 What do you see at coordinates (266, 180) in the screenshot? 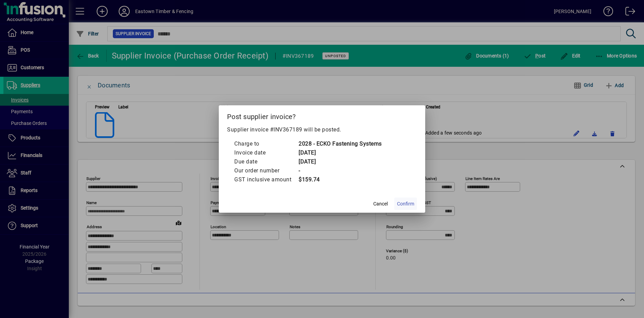
I see `td: GST inclusive amount` at bounding box center [266, 180].